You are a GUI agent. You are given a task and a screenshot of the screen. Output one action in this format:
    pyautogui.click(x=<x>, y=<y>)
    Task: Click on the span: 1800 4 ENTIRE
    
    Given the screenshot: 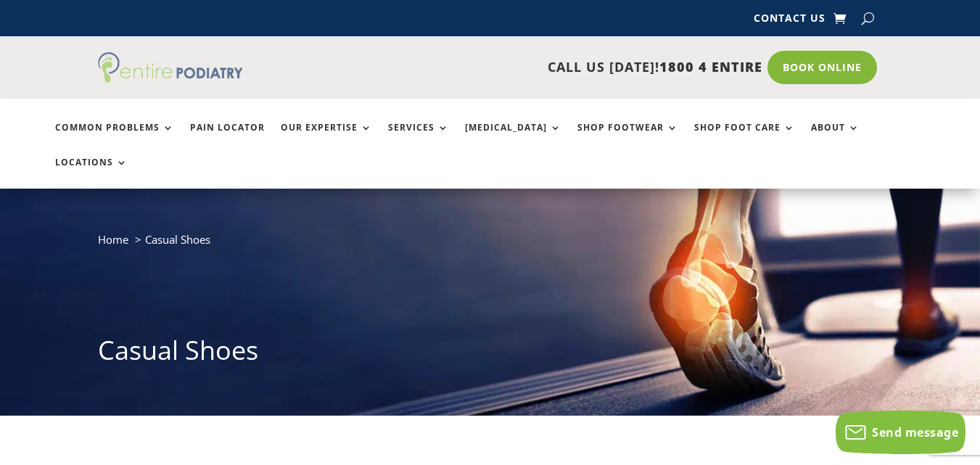 What is the action you would take?
    pyautogui.click(x=711, y=67)
    